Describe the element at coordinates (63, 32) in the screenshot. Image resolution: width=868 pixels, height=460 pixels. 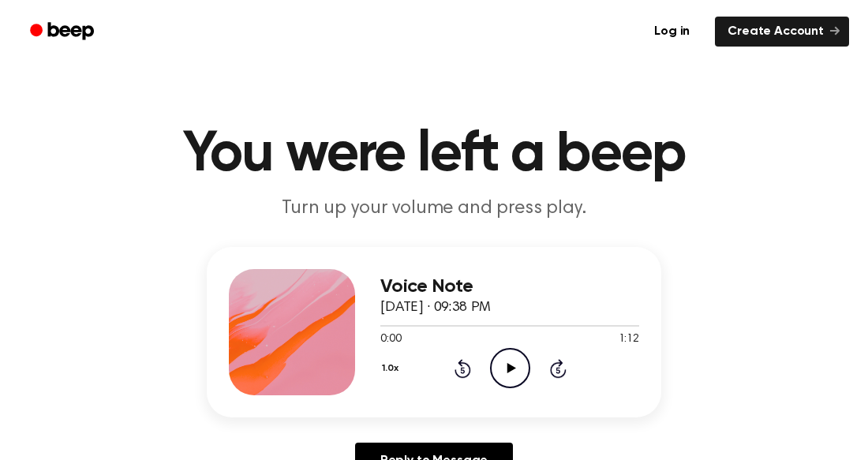
I see `a: Beep` at that location.